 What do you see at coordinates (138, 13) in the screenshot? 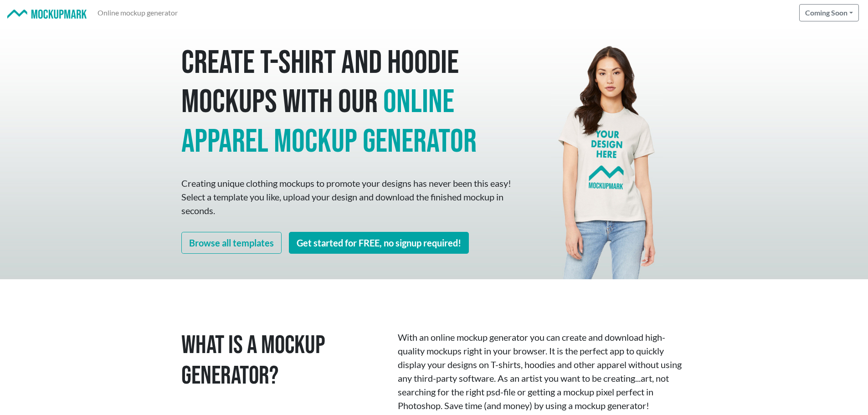
I see `a: Online mockup generator` at bounding box center [138, 13].